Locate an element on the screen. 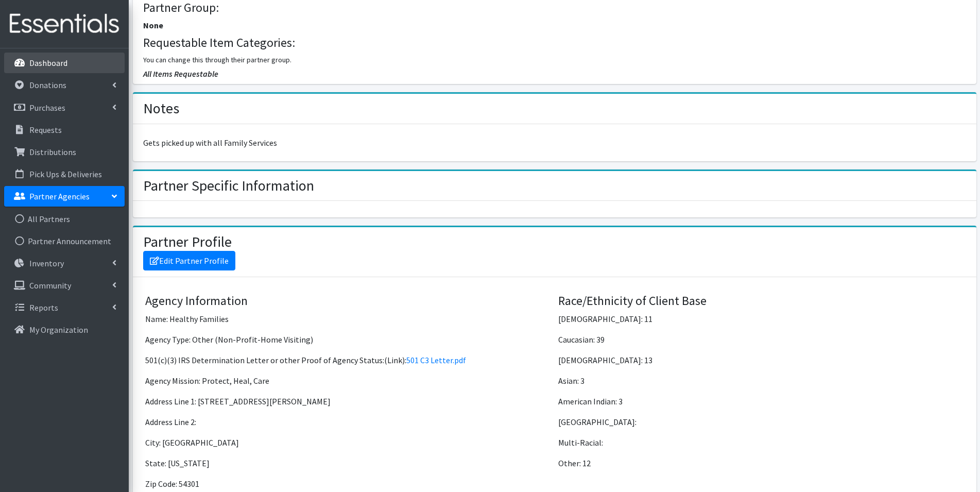 The width and height of the screenshot is (980, 492). span: All Items Requestable is located at coordinates (181, 74).